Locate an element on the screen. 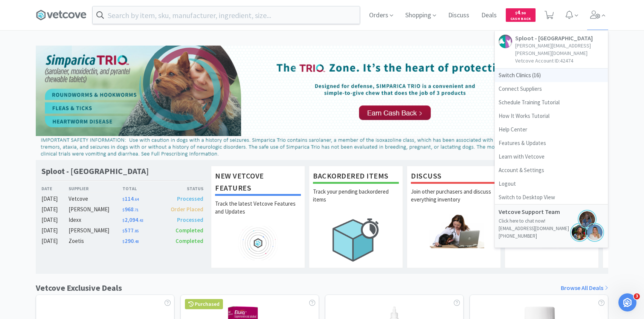  span: 968 is located at coordinates (130, 209).